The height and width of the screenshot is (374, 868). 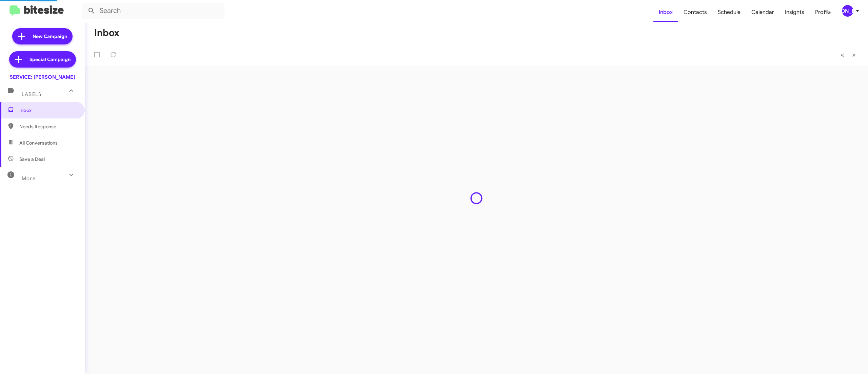 What do you see at coordinates (729, 12) in the screenshot?
I see `span: Schedule` at bounding box center [729, 12].